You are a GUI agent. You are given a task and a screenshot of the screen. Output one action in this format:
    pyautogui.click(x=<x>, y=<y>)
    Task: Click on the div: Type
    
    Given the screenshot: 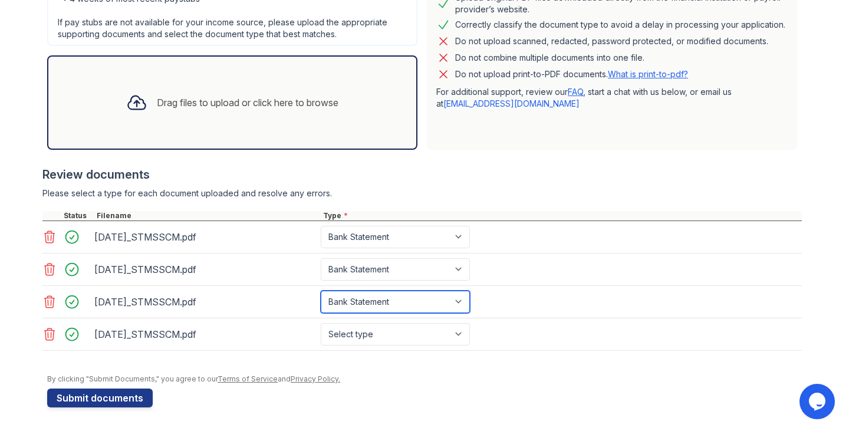 What is the action you would take?
    pyautogui.click(x=561, y=216)
    